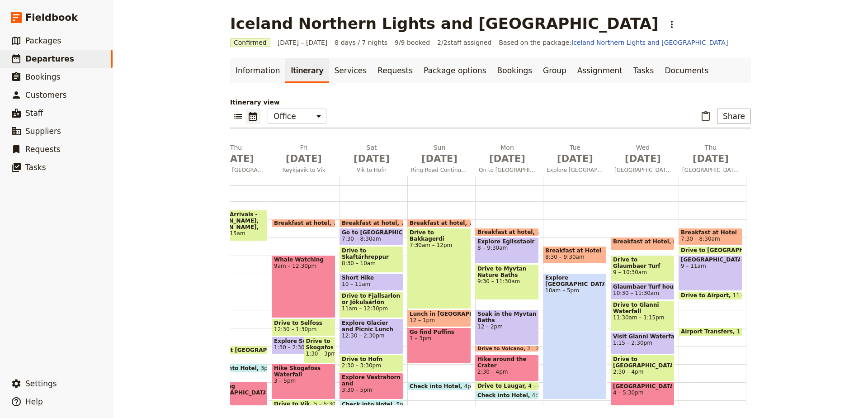  Describe the element at coordinates (422, 320) in the screenshot. I see `span: 12 – 1pm` at that location.